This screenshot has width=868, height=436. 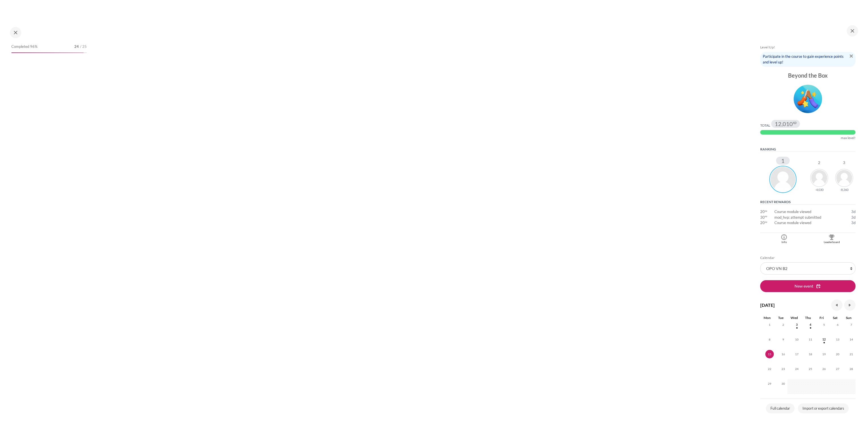 I want to click on span: 3, so click(x=797, y=325).